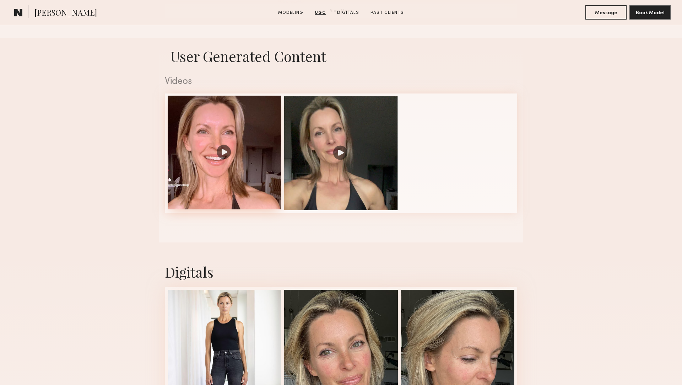 The width and height of the screenshot is (682, 385). I want to click on a: Digitals, so click(348, 13).